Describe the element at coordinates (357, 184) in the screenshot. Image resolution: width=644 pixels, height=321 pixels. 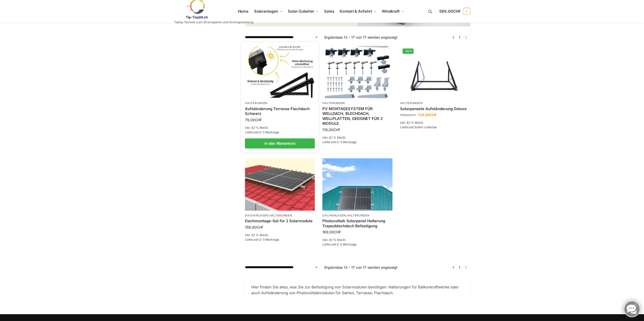
I see `a: Trapezdach Halterung` at that location.